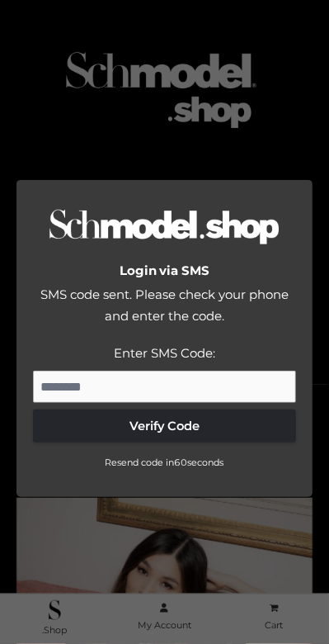  I want to click on img: Logo, so click(164, 227).